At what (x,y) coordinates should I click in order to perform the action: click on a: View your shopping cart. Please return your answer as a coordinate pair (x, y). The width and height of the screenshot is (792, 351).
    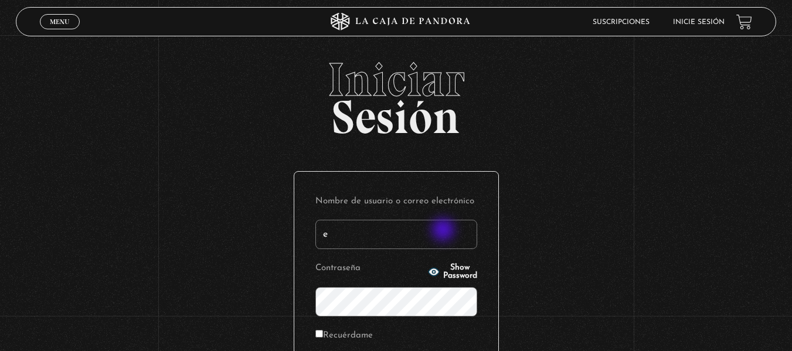
    Looking at the image, I should click on (744, 21).